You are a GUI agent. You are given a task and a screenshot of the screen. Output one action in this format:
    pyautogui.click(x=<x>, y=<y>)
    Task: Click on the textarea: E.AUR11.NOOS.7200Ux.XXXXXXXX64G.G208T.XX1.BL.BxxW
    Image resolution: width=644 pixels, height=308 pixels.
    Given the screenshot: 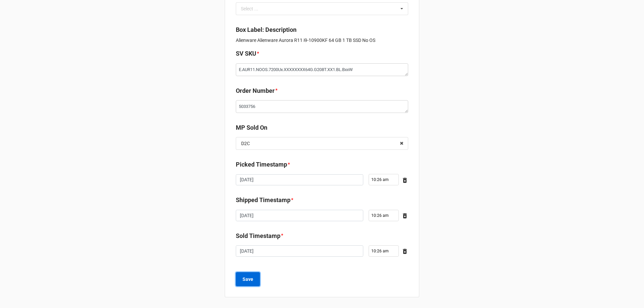 What is the action you would take?
    pyautogui.click(x=322, y=70)
    